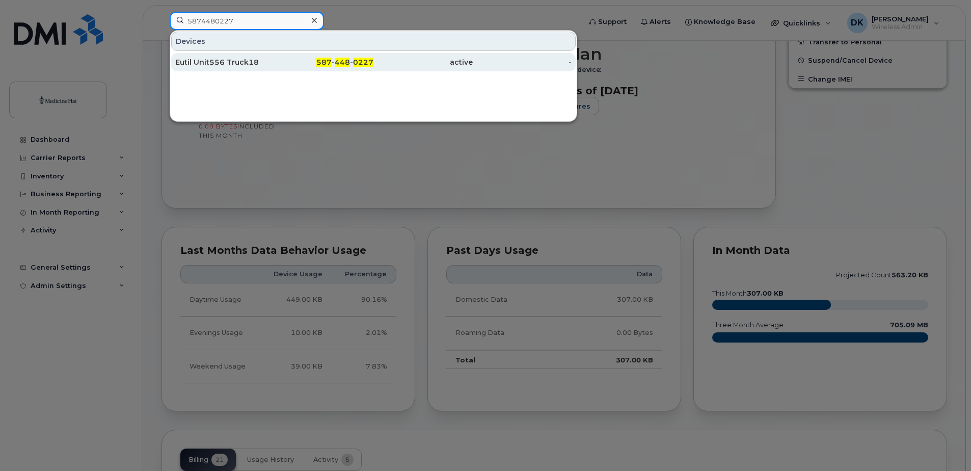 The image size is (971, 471). What do you see at coordinates (423, 62) in the screenshot?
I see `div: active` at bounding box center [423, 62].